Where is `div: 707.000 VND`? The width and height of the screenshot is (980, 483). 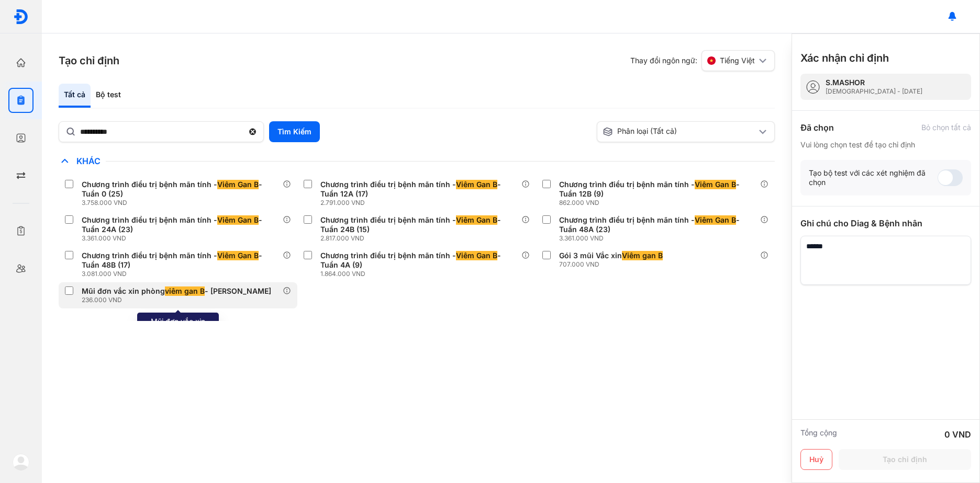 div: 707.000 VND is located at coordinates (613, 264).